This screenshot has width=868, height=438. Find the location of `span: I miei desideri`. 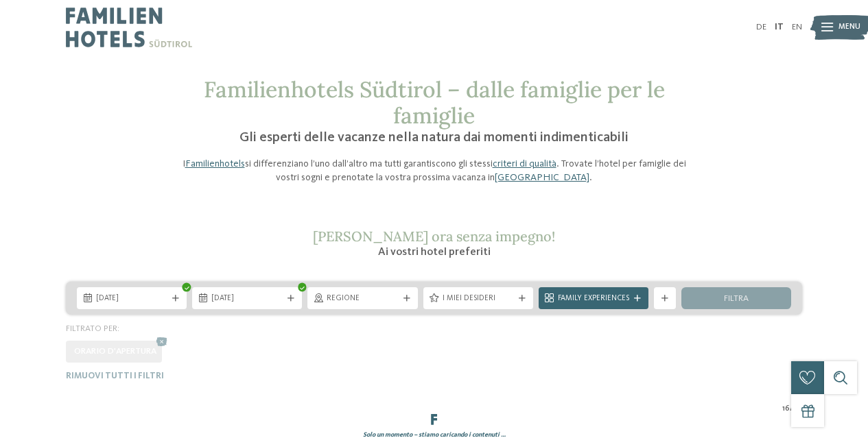

span: I miei desideri is located at coordinates (479, 299).